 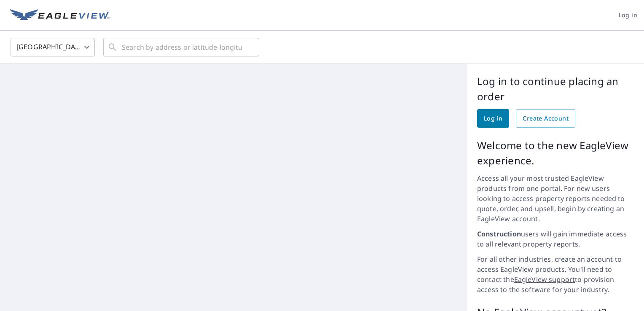 I want to click on input: Search by address or latitude-longitude, so click(x=182, y=47).